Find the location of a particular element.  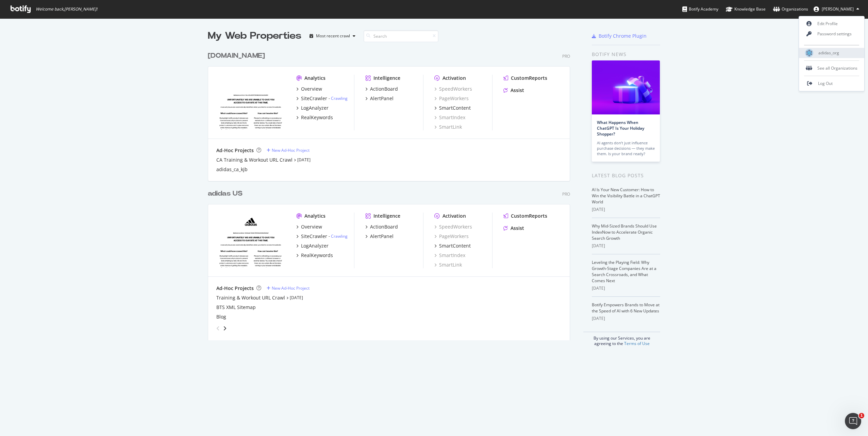

a: Blog is located at coordinates (221, 317).